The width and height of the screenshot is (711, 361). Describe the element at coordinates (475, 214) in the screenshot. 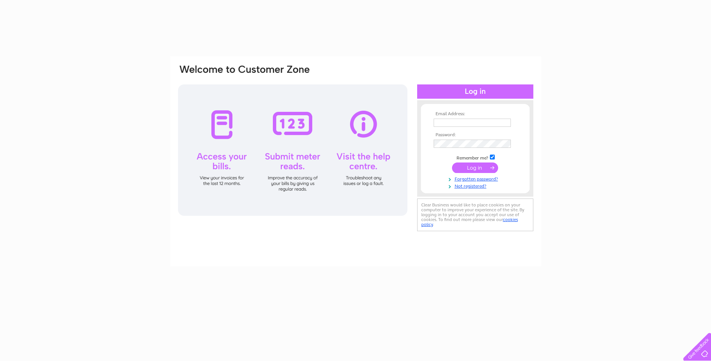

I see `div: Clear Business would like to place cookies on your computer to improve your experience of the sit...` at that location.